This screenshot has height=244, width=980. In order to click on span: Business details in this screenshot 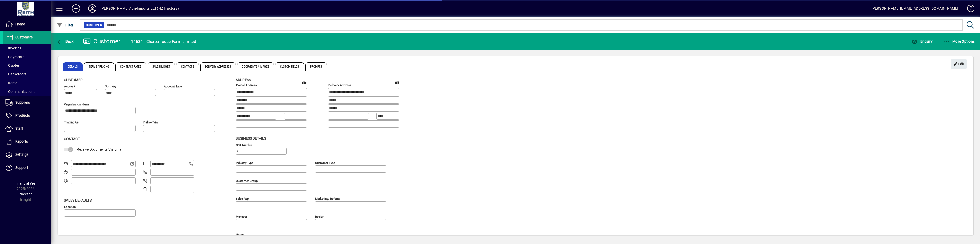, I will do `click(251, 138)`.